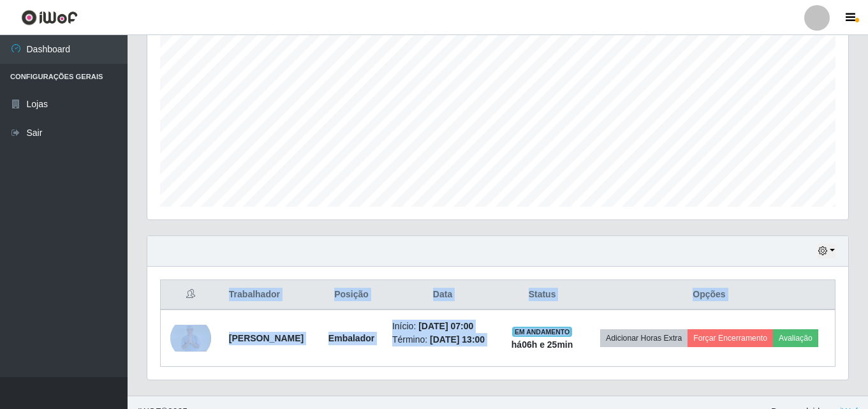  What do you see at coordinates (796, 338) in the screenshot?
I see `button: Avaliação` at bounding box center [796, 338].